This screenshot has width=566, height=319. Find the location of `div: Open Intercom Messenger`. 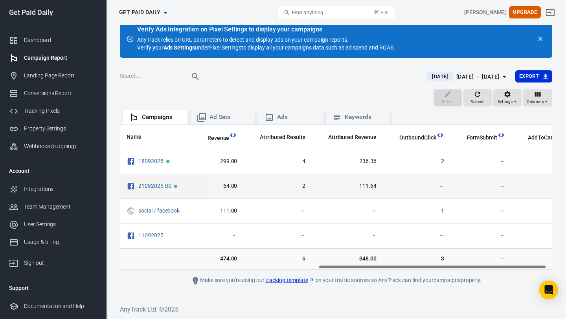

div: Open Intercom Messenger is located at coordinates (549, 290).